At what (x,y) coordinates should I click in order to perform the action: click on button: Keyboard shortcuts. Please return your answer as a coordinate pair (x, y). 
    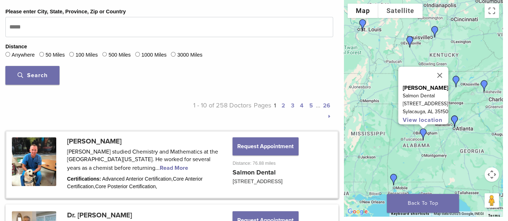
    Looking at the image, I should click on (410, 214).